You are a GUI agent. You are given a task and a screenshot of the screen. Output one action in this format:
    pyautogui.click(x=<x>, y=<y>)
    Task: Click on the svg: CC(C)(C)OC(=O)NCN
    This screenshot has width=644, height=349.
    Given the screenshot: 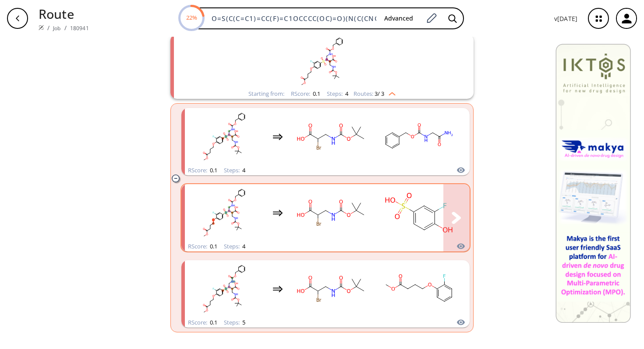 What is the action you would take?
    pyautogui.click(x=506, y=288)
    